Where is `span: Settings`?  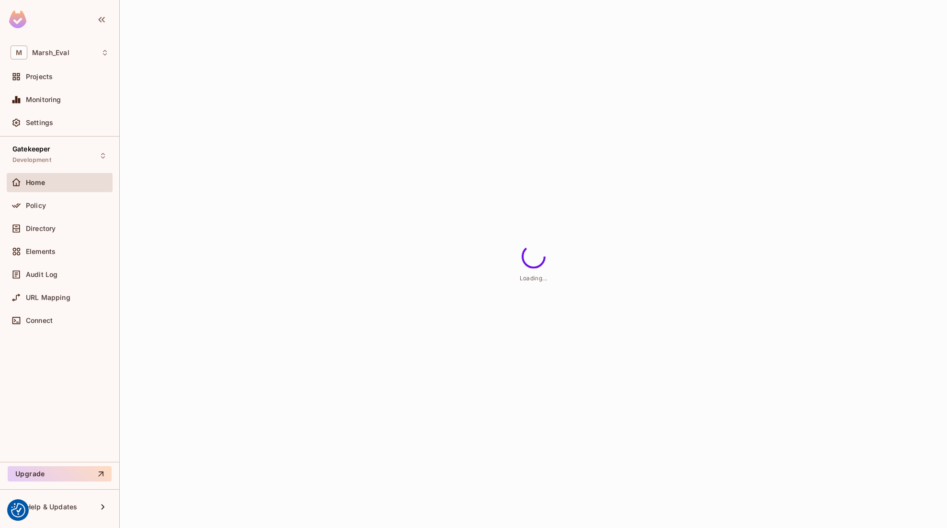 span: Settings is located at coordinates (39, 123).